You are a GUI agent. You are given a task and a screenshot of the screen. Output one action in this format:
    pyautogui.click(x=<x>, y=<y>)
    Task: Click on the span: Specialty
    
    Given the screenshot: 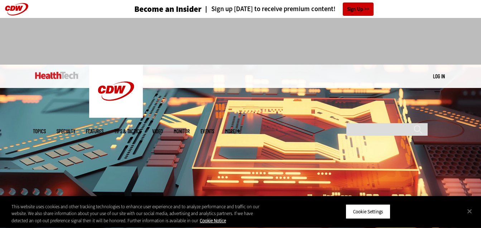 What is the action you would take?
    pyautogui.click(x=66, y=131)
    